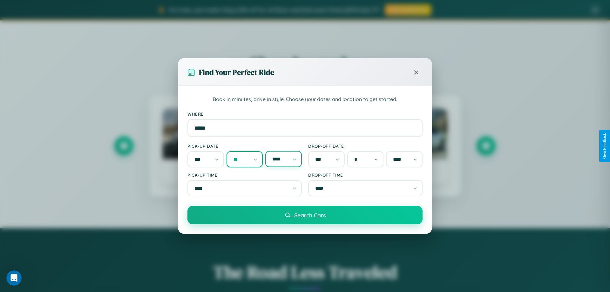  What do you see at coordinates (237, 72) in the screenshot?
I see `h3: Find Your Perfect Ride` at bounding box center [237, 72].